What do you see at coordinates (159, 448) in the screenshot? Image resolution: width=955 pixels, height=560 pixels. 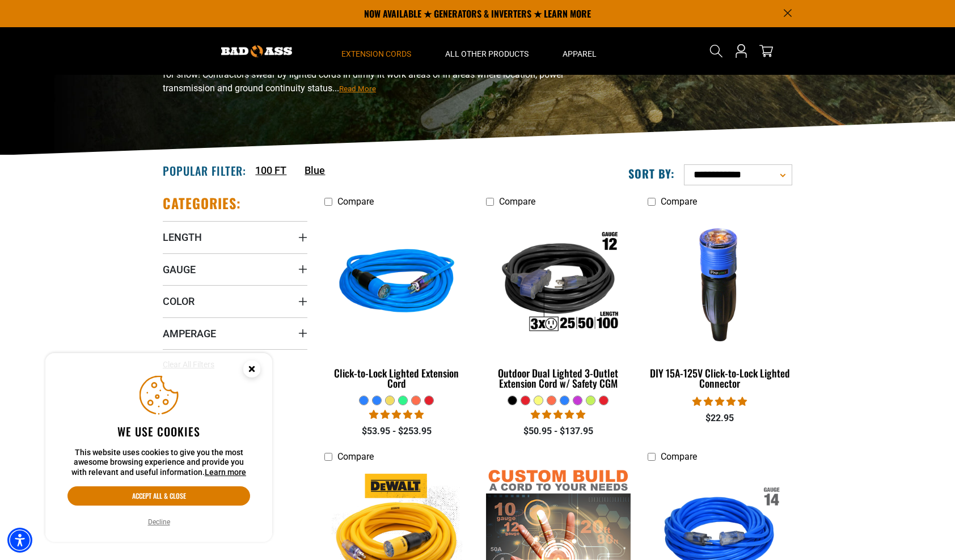 I see `aside: Cookie Consent` at bounding box center [159, 448].